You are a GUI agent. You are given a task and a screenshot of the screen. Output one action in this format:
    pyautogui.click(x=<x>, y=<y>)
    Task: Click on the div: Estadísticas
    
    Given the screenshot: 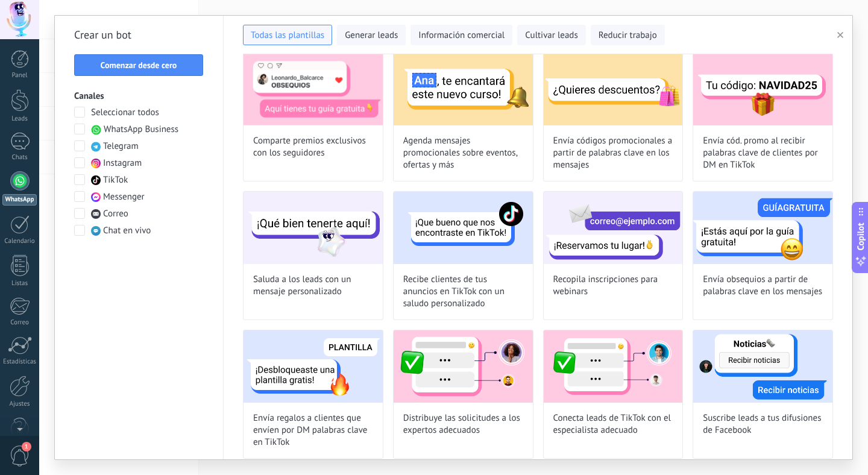 What is the action you would take?
    pyautogui.click(x=20, y=362)
    